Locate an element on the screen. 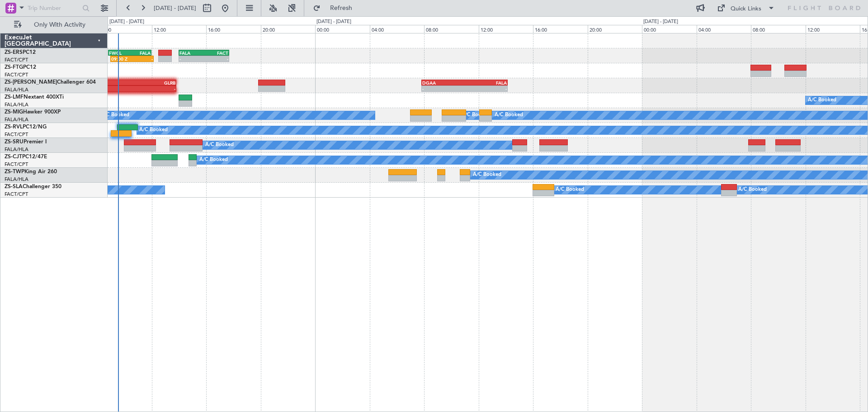 The width and height of the screenshot is (868, 412). div: Quick Links is located at coordinates (746, 9).